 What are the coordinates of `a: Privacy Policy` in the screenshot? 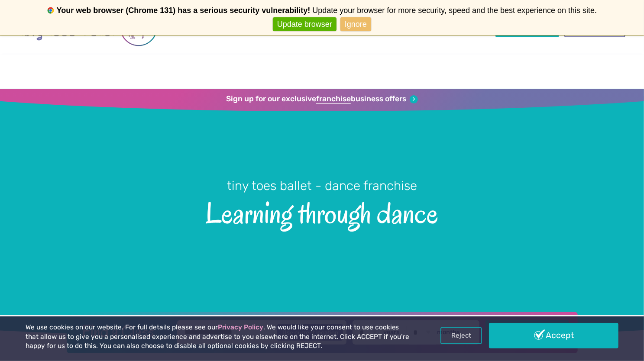 It's located at (240, 328).